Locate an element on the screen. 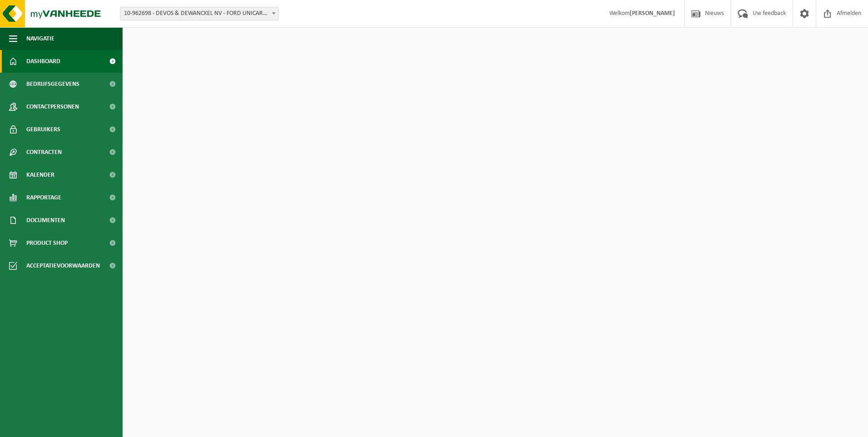  span: Gebruikers is located at coordinates (43, 130).